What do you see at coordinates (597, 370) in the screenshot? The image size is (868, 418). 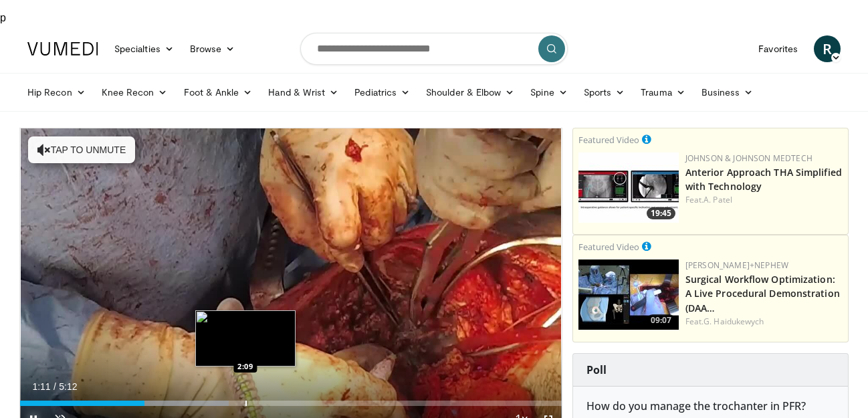 I see `strong: Poll` at bounding box center [597, 370].